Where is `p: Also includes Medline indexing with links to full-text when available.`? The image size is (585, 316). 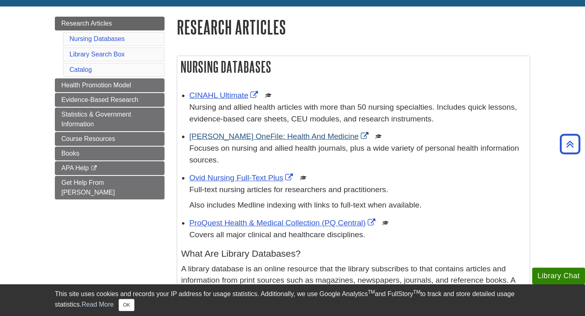
p: Also includes Medline indexing with links to full-text when available. is located at coordinates (357, 205).